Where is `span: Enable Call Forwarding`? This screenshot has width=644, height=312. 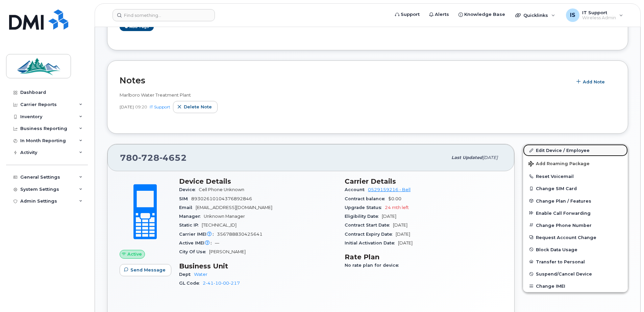
span: Enable Call Forwarding is located at coordinates (563, 213).